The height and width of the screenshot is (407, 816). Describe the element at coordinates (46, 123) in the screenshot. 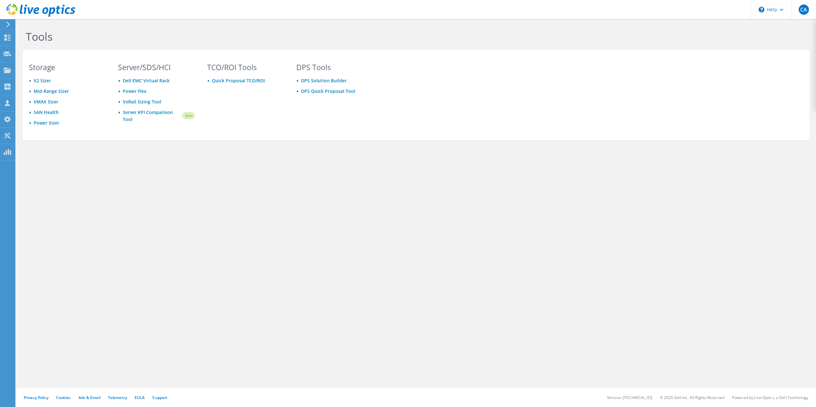

I see `a: Power Sizer` at that location.